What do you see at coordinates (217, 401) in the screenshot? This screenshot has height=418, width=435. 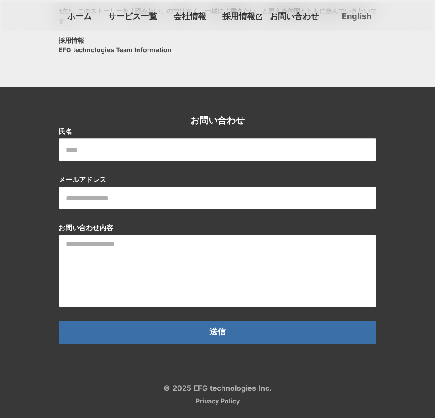 I see `a: Privacy Policy` at bounding box center [217, 401].